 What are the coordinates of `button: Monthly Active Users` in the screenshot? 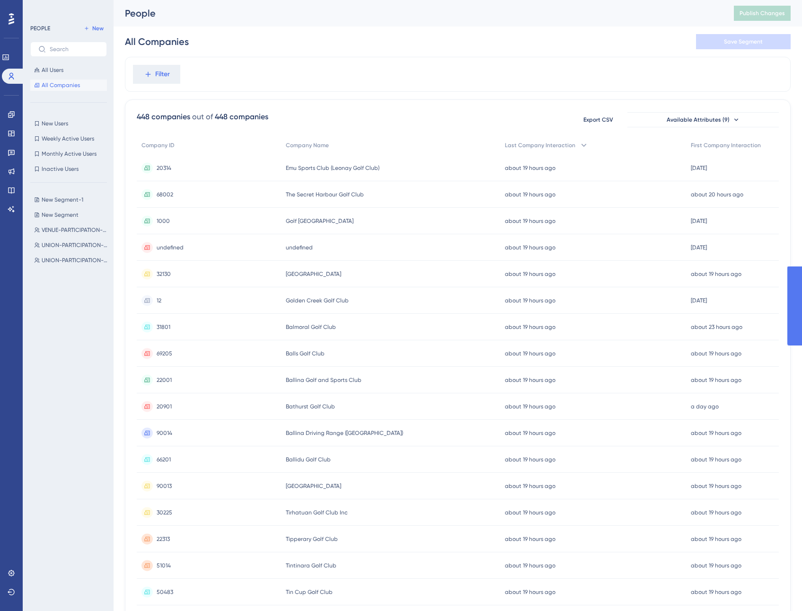 It's located at (69, 154).